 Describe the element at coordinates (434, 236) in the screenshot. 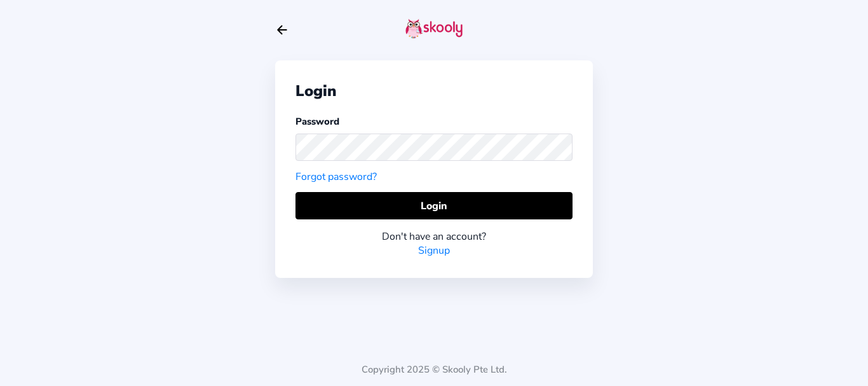

I see `div: Don't have an account?` at that location.